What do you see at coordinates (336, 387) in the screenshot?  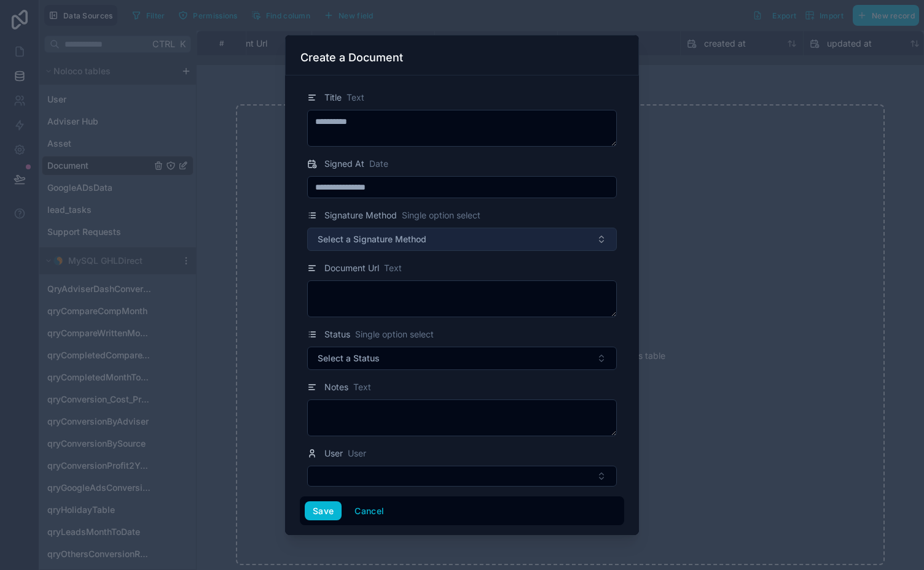 I see `span: Notes` at bounding box center [336, 387].